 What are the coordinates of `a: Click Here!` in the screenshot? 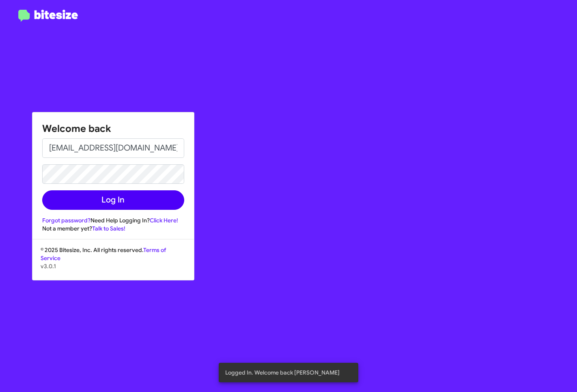 It's located at (164, 220).